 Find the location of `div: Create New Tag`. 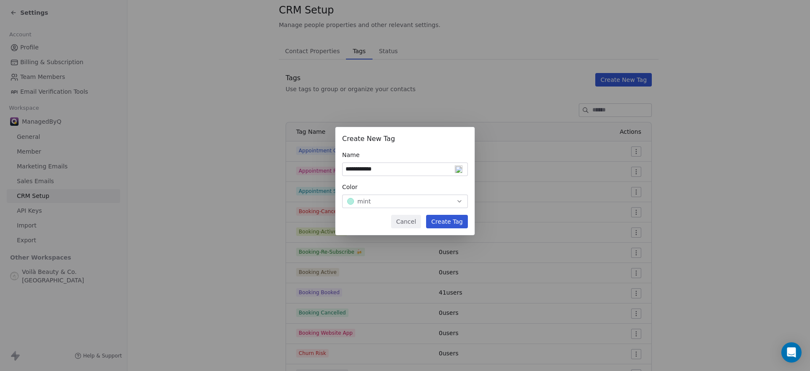

div: Create New Tag is located at coordinates (405, 139).